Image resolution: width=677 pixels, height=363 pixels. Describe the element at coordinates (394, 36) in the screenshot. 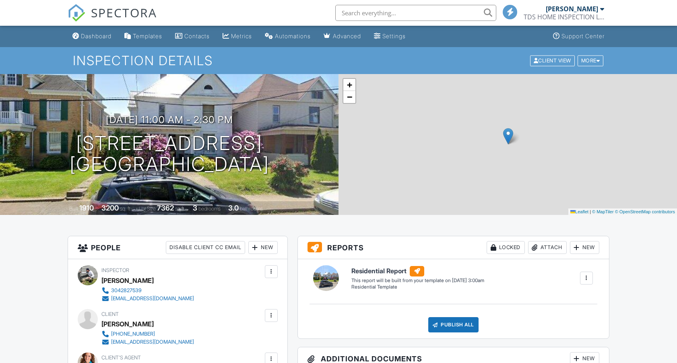

I see `div: Settings` at that location.